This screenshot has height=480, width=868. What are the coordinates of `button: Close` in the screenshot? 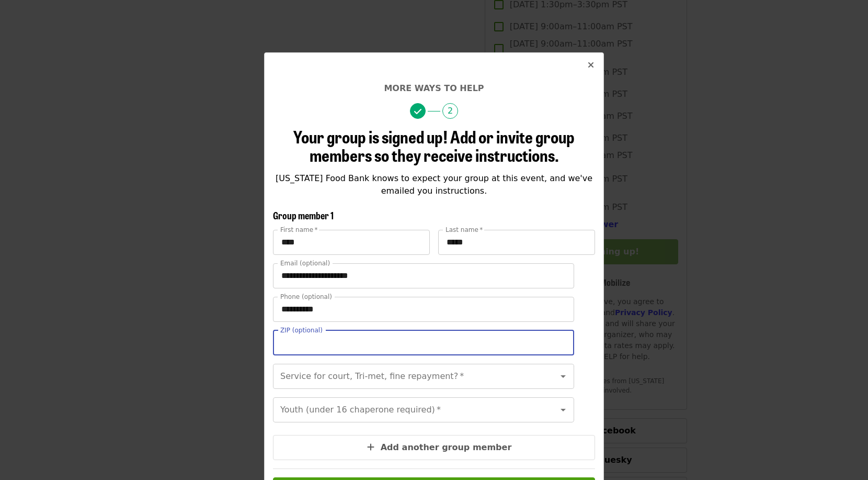 It's located at (591, 66).